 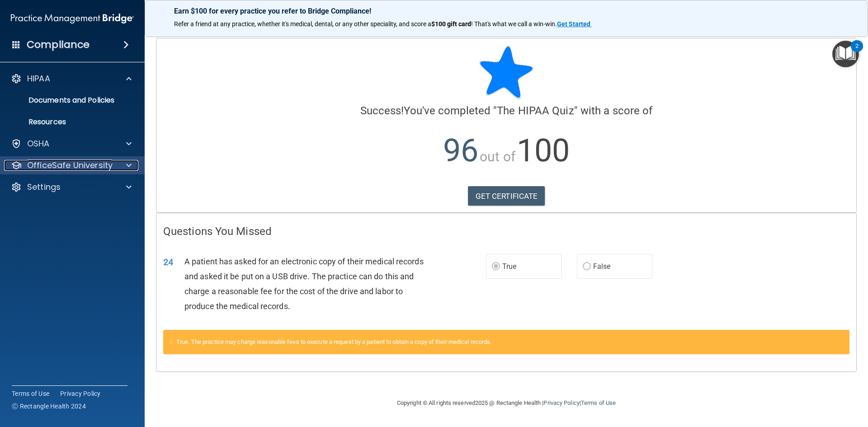 I want to click on h4: Compliance, so click(x=58, y=45).